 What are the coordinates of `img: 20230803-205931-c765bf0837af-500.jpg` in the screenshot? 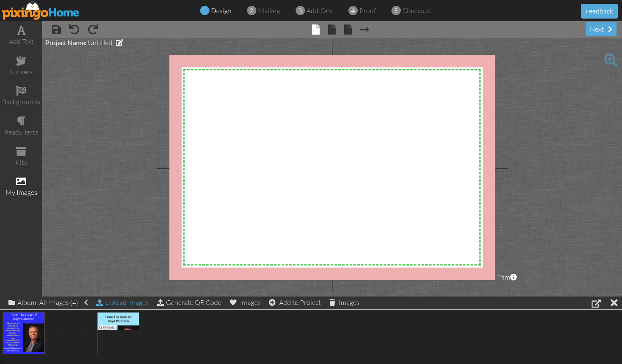 It's located at (23, 333).